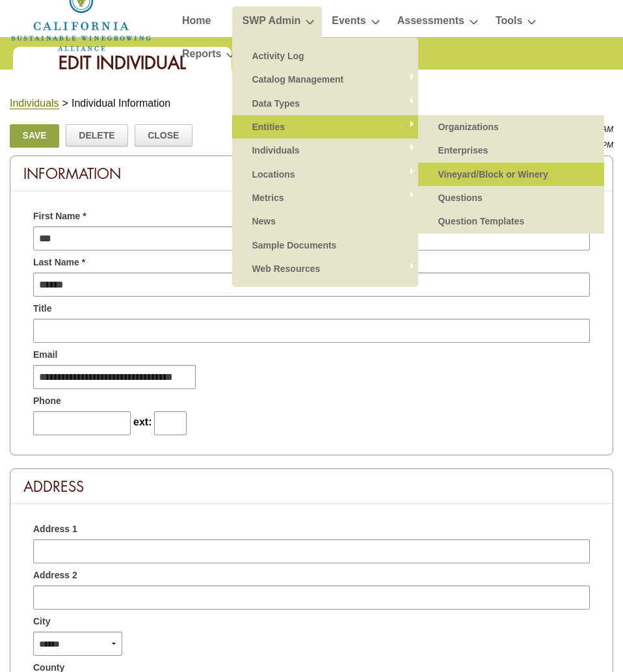 The width and height of the screenshot is (623, 672). Describe the element at coordinates (511, 127) in the screenshot. I see `a: Organizations` at that location.